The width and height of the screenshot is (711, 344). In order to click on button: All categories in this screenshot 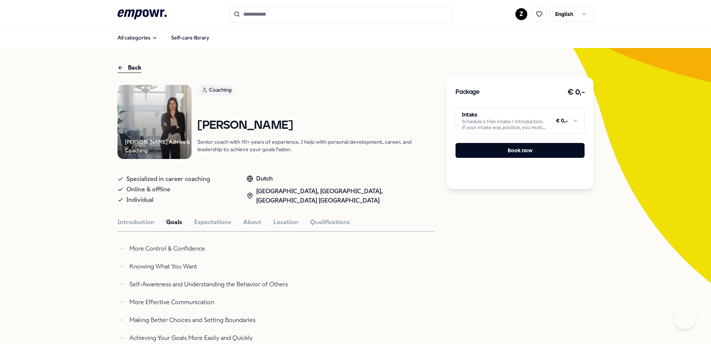, I will do `click(138, 38)`.